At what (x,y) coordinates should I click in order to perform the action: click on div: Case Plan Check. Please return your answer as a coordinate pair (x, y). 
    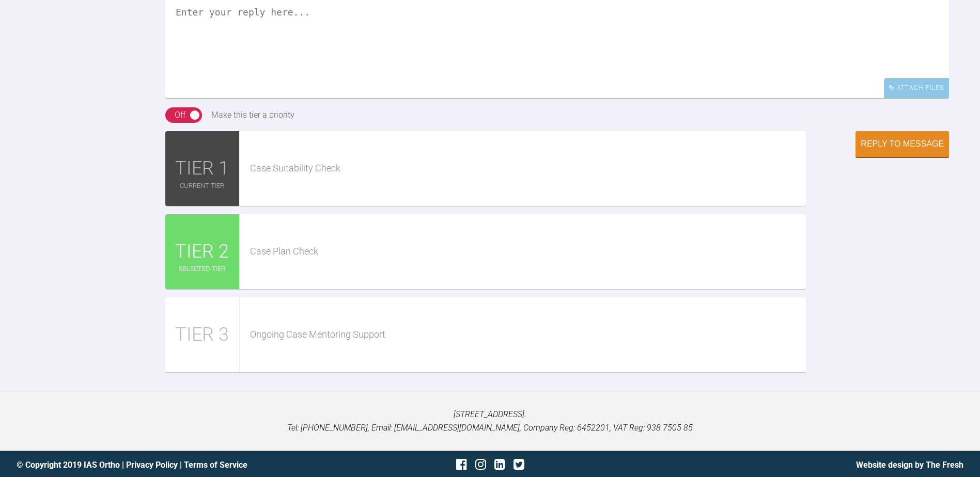
    Looking at the image, I should click on (528, 251).